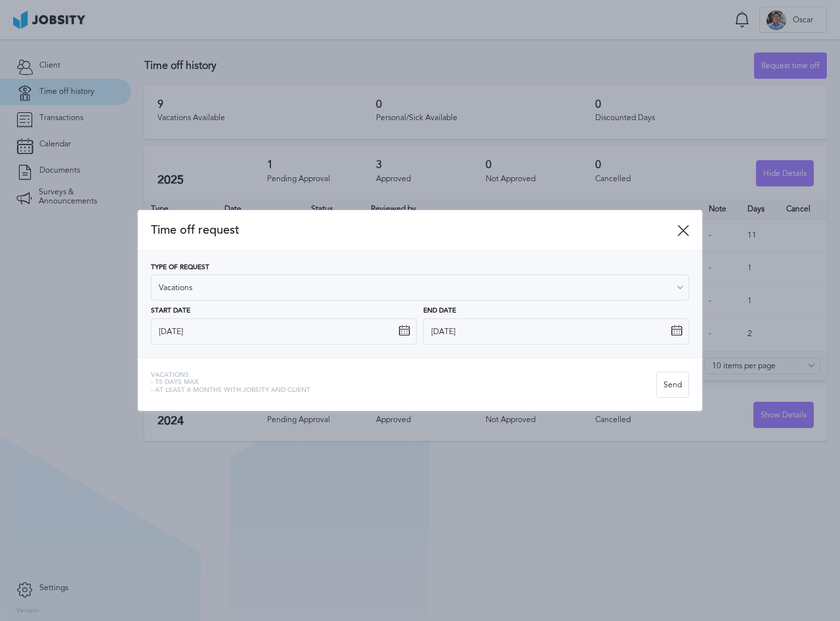 The width and height of the screenshot is (840, 621). What do you see at coordinates (414, 230) in the screenshot?
I see `span: Time off request` at bounding box center [414, 230].